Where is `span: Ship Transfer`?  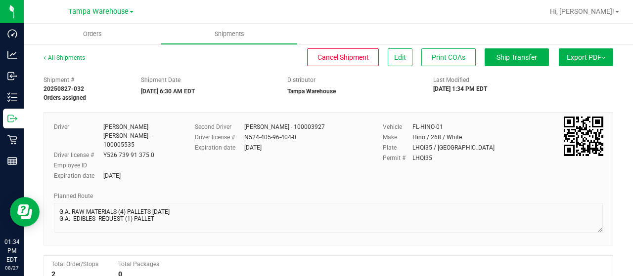
span: Ship Transfer is located at coordinates (516, 57).